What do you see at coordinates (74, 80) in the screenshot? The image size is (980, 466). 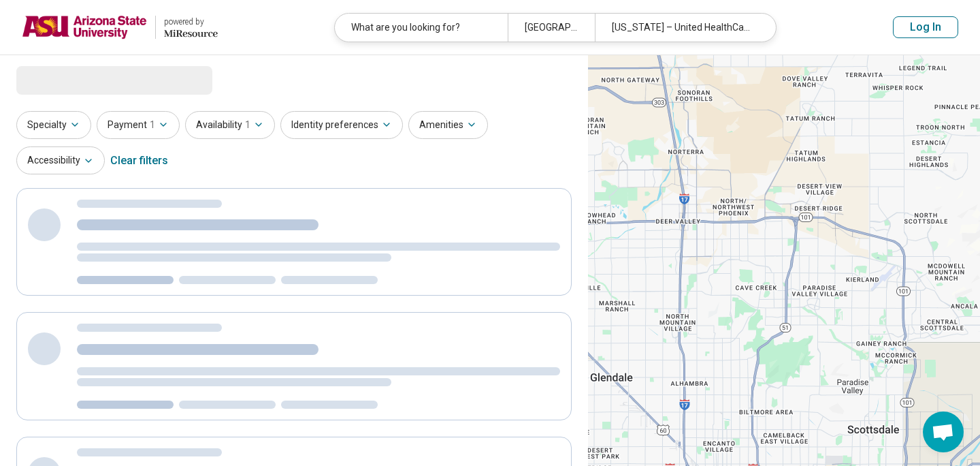 I see `span: Loading...` at bounding box center [74, 80].